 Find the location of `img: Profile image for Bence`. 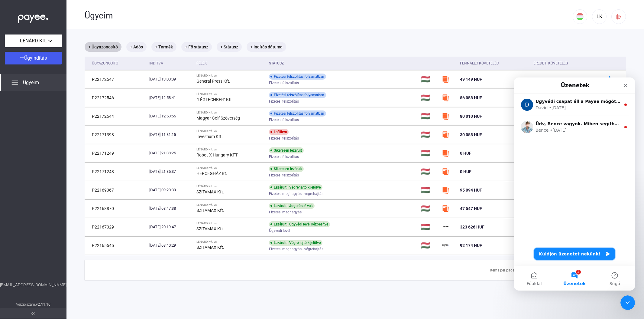

img: Profile image for Bence is located at coordinates (13, 50).